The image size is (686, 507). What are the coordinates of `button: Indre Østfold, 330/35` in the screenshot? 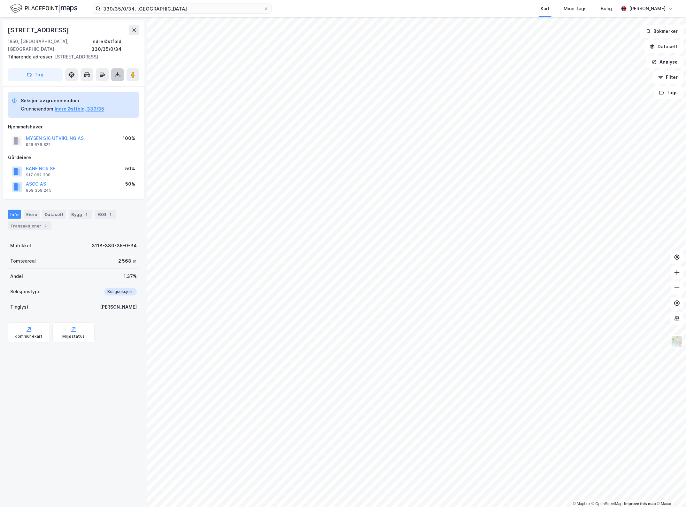 It's located at (79, 109).